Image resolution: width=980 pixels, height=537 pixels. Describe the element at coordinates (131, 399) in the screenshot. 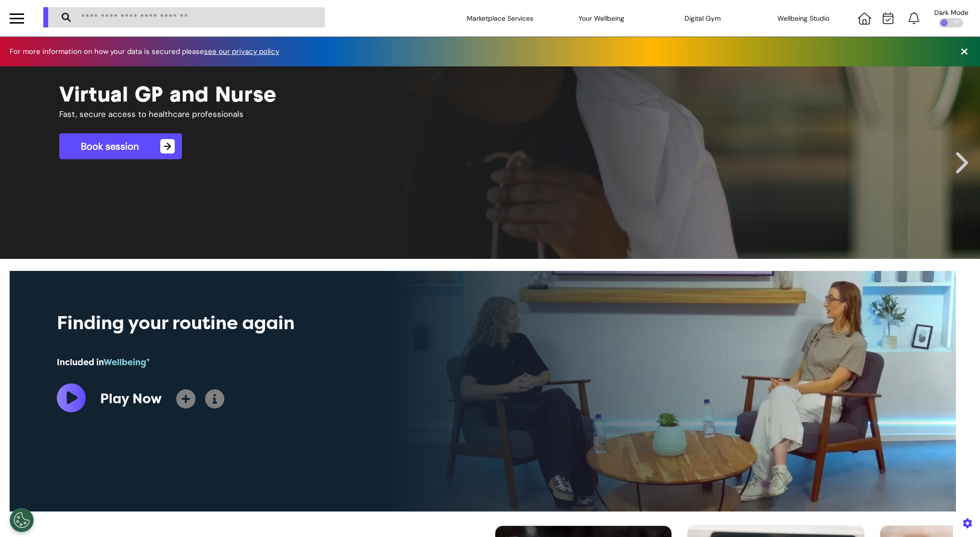

I see `div: Play Now` at that location.